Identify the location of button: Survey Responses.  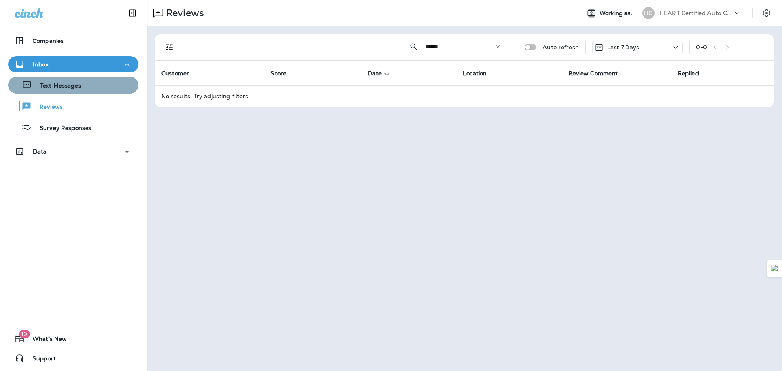
(73, 127).